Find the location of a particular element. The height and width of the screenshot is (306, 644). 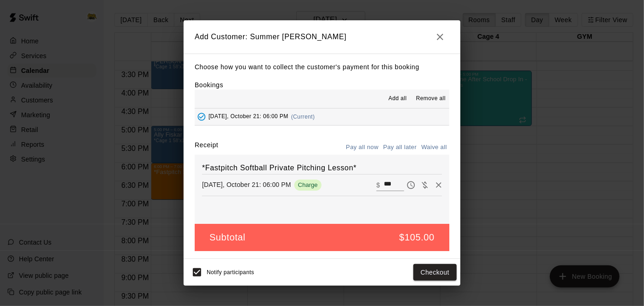

button: Checkout is located at coordinates (435, 272).